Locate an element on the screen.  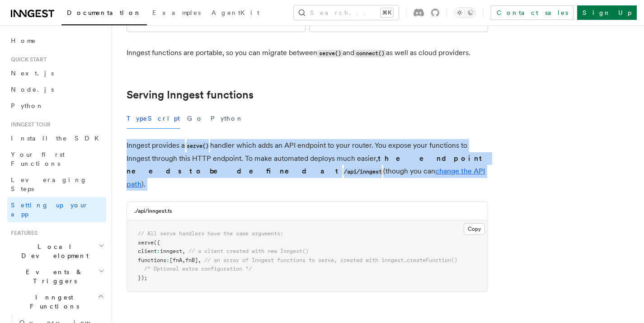
button: Python is located at coordinates (227, 118).